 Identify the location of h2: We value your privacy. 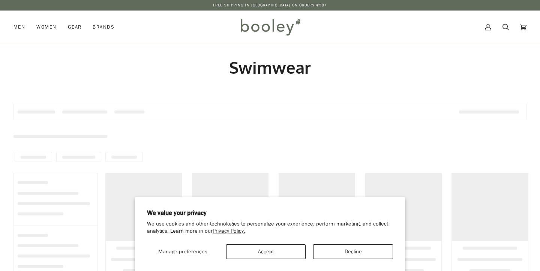
(270, 213).